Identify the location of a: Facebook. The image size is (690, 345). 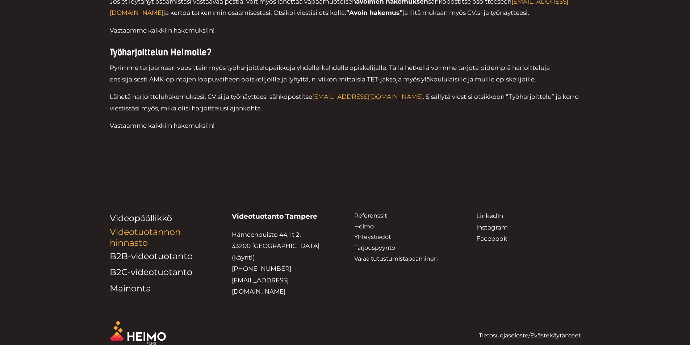
(492, 239).